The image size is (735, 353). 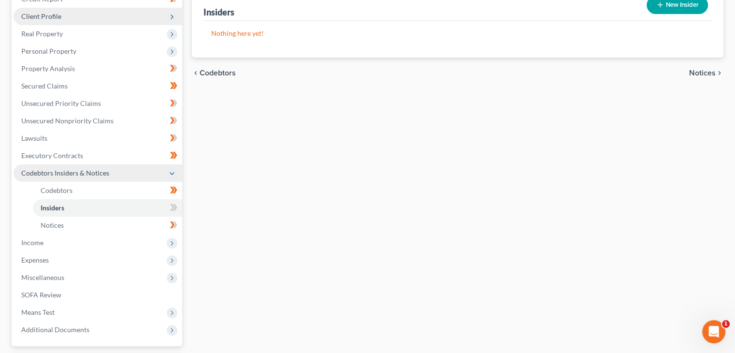 What do you see at coordinates (98, 86) in the screenshot?
I see `a: Secured Claims` at bounding box center [98, 86].